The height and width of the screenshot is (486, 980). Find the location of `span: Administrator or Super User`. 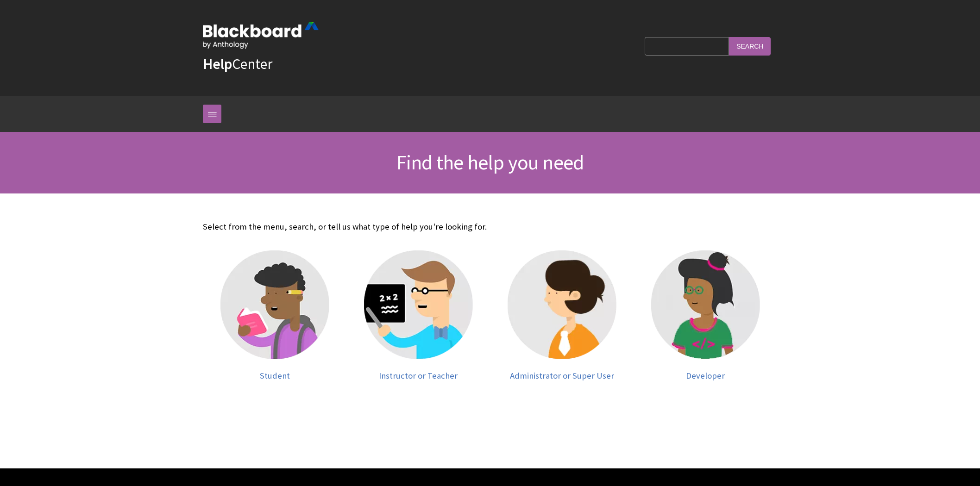

span: Administrator or Super User is located at coordinates (562, 375).